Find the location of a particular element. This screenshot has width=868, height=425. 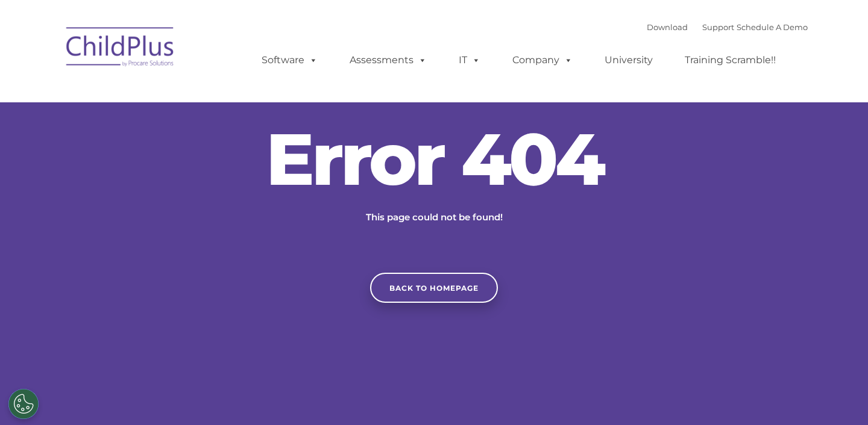

a: IT is located at coordinates (470, 60).